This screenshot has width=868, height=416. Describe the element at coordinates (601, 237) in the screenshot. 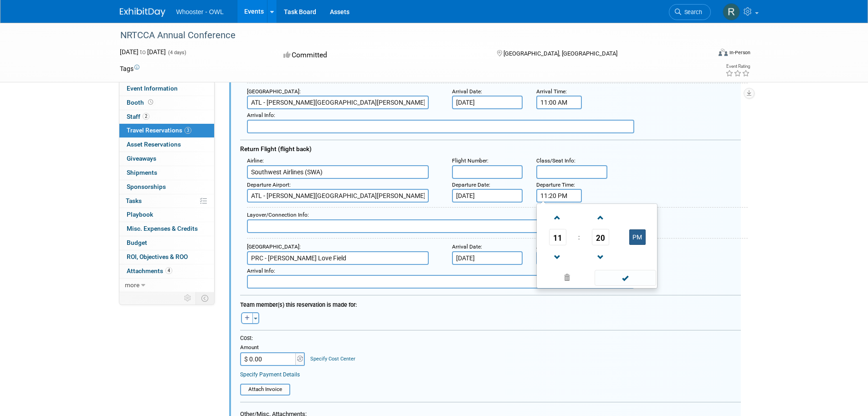

I see `span: Pick Minute` at that location.